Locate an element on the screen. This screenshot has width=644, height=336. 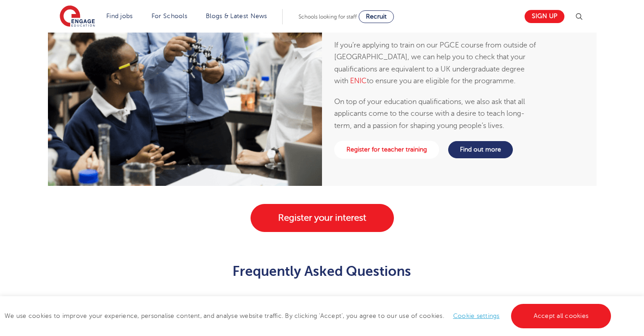
span: to ensure you are eligible for the programme. is located at coordinates (441, 81).